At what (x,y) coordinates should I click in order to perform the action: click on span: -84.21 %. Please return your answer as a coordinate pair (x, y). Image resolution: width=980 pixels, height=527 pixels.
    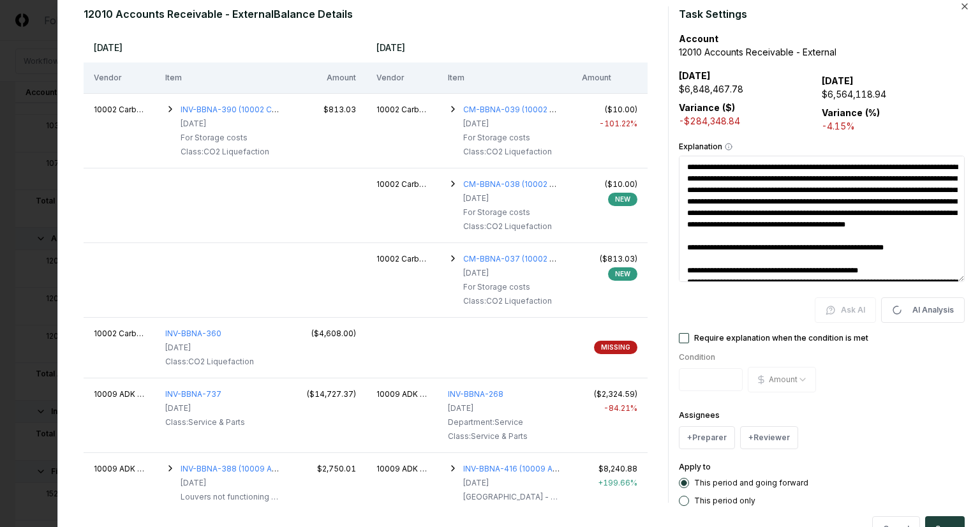
    Looking at the image, I should click on (621, 407).